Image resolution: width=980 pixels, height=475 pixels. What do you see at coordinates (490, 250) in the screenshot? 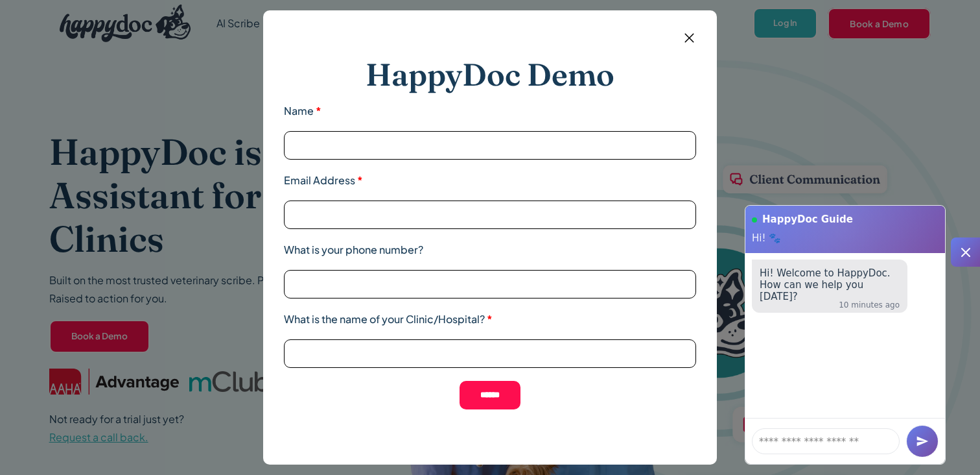
I see `label: What is your phone number?` at bounding box center [490, 250].